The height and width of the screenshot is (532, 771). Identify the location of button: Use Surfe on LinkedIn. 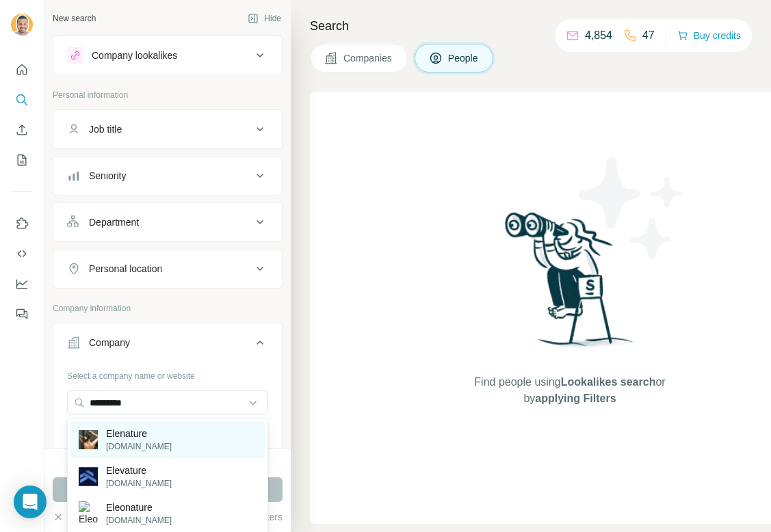
(22, 223).